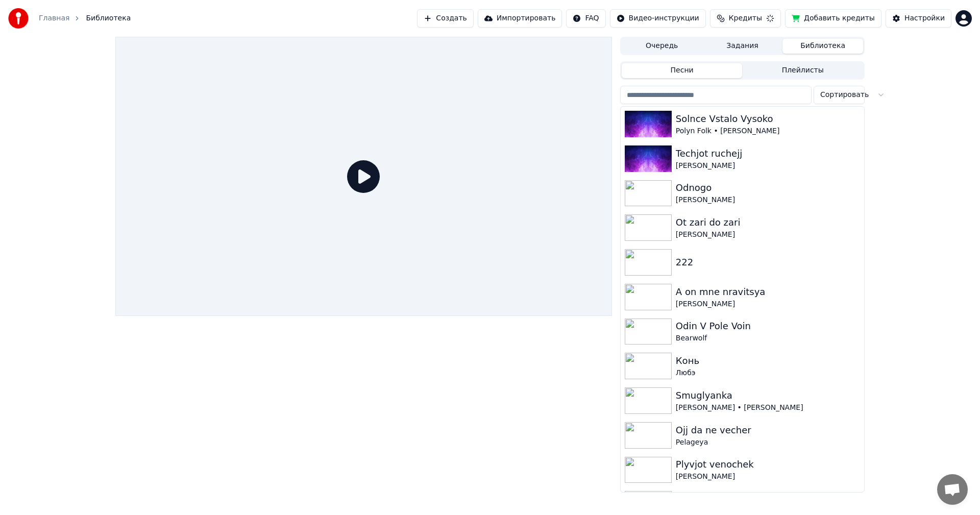  What do you see at coordinates (520, 18) in the screenshot?
I see `button: Импортировать` at bounding box center [520, 18].